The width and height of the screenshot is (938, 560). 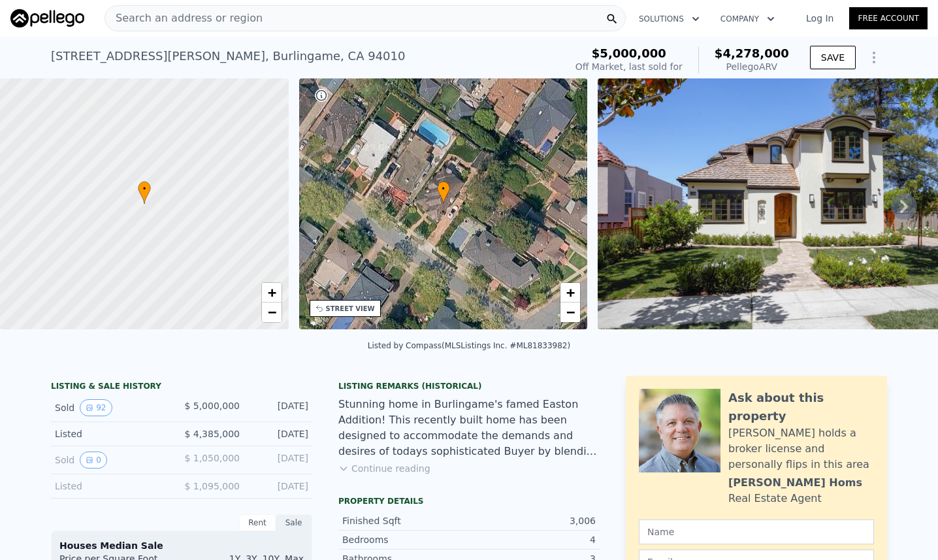 I want to click on button: SAVE, so click(x=833, y=57).